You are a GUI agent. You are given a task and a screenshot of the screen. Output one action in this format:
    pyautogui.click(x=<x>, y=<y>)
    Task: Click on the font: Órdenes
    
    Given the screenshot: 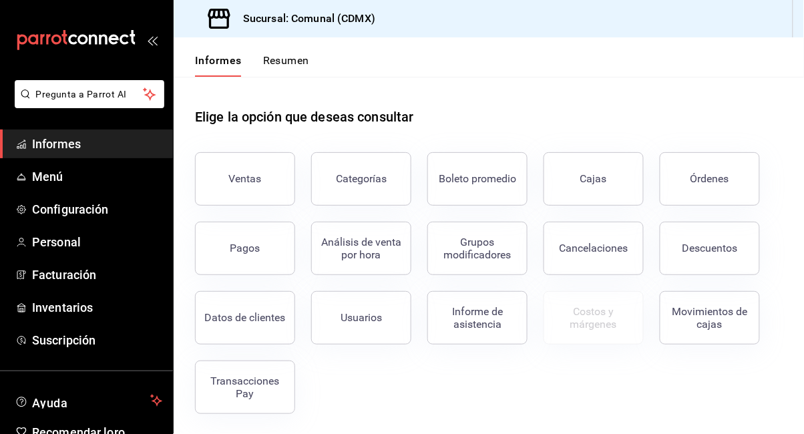 What is the action you would take?
    pyautogui.click(x=710, y=178)
    